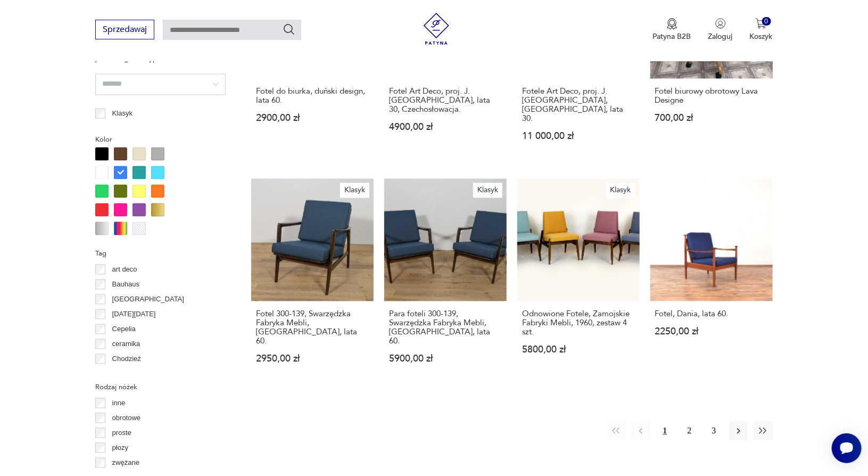 This screenshot has width=868, height=476. Describe the element at coordinates (579, 136) in the screenshot. I see `p: 11 000,00 zł` at that location.